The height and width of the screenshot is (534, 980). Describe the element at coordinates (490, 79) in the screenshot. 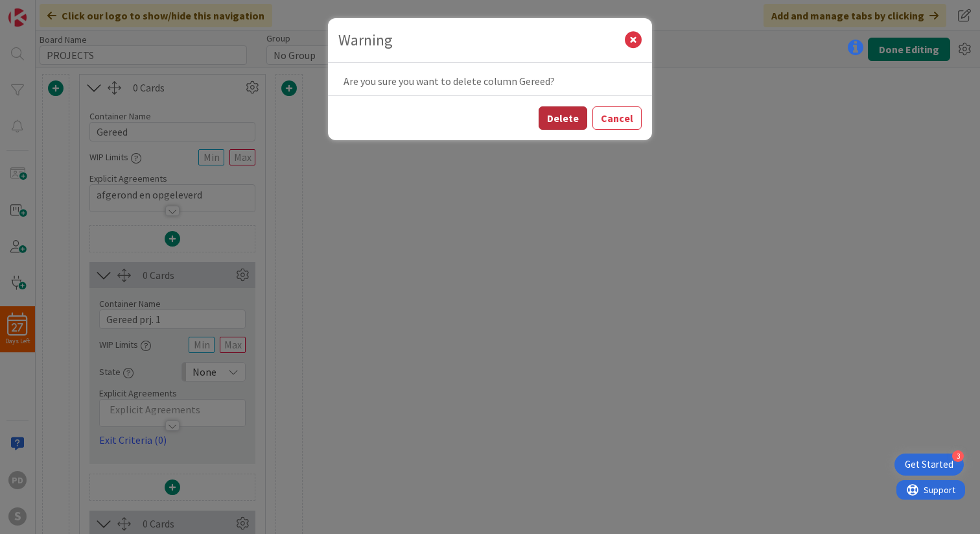

I see `div: Are you sure you want to delete column Gereed?` at that location.